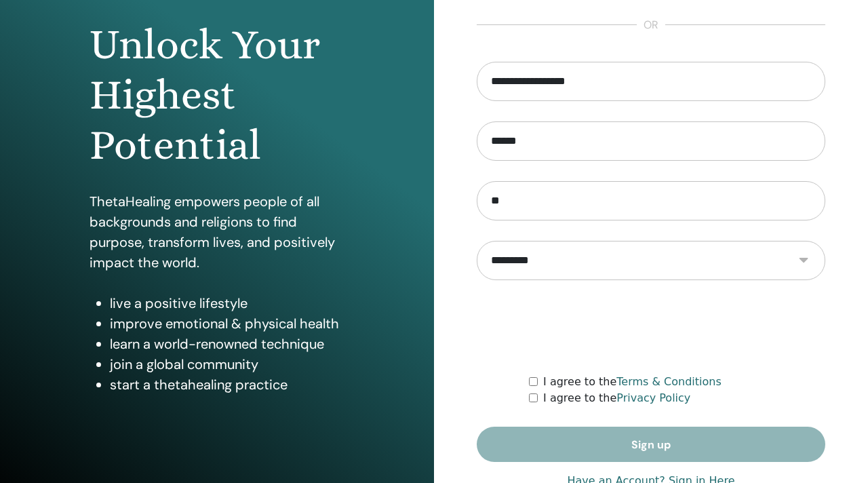  Describe the element at coordinates (227, 385) in the screenshot. I see `li: start a thetahealing practice` at that location.